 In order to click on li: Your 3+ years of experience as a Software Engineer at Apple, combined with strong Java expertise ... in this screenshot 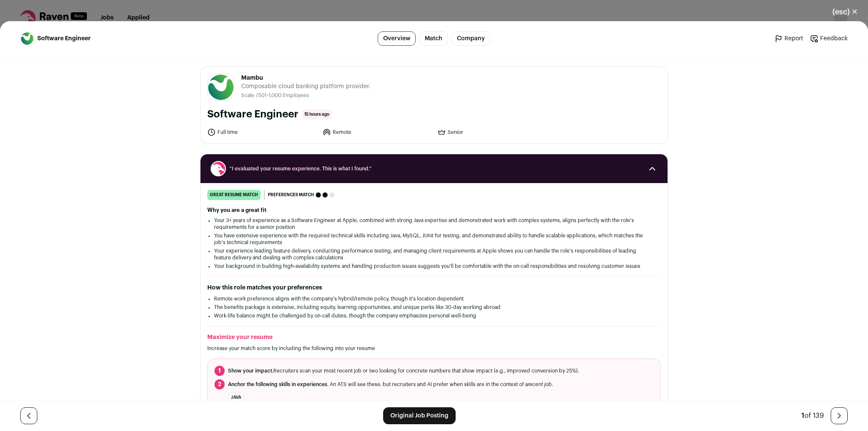, I will do `click(434, 224)`.